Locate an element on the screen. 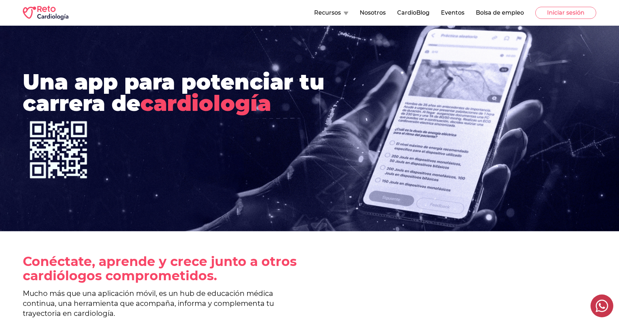 The height and width of the screenshot is (323, 619). h1: Conéctate, aprende y crece junto a otros cardiólogos comprometidos. is located at coordinates (163, 268).